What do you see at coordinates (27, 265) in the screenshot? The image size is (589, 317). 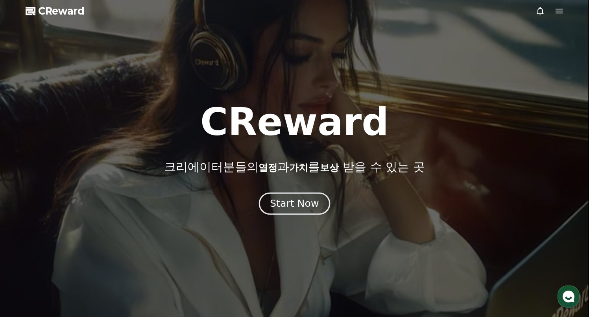 I see `span: 홈` at bounding box center [27, 265].